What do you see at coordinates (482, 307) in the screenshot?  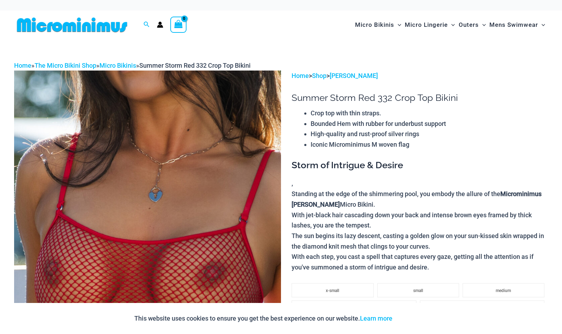 I see `li: x-large` at bounding box center [482, 307].